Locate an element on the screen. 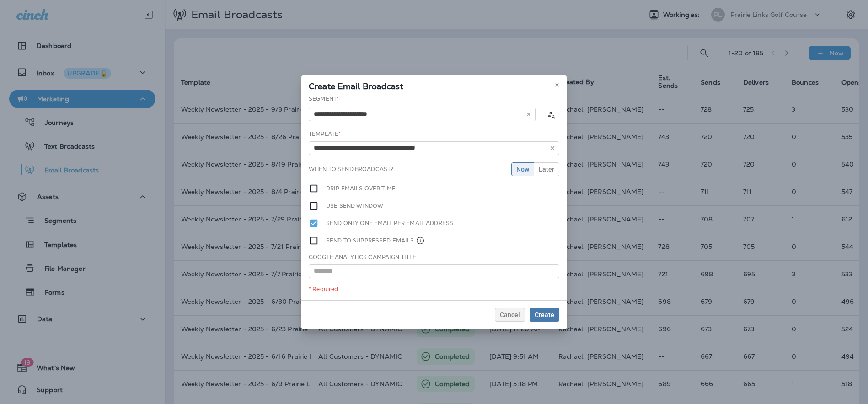 Image resolution: width=868 pixels, height=404 pixels. span: Create is located at coordinates (544, 315).